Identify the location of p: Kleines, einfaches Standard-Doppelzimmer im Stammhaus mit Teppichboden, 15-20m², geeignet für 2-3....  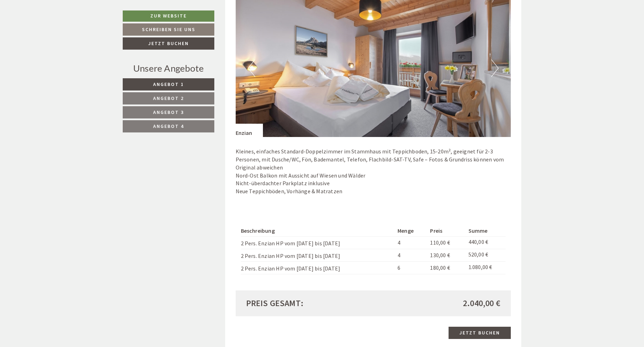
(373, 171).